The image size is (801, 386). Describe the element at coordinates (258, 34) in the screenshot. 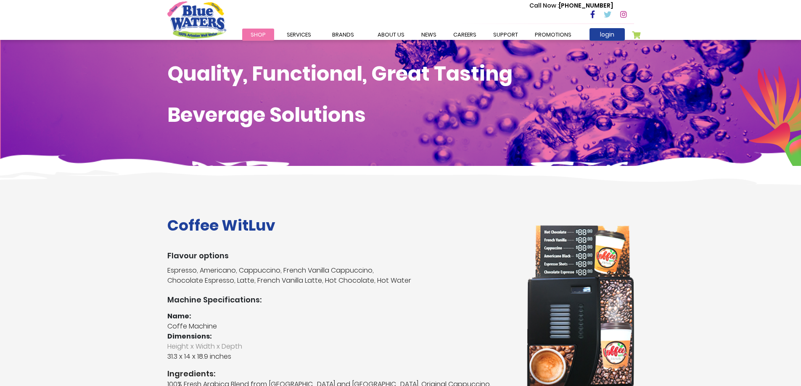

I see `span: Shop` at that location.